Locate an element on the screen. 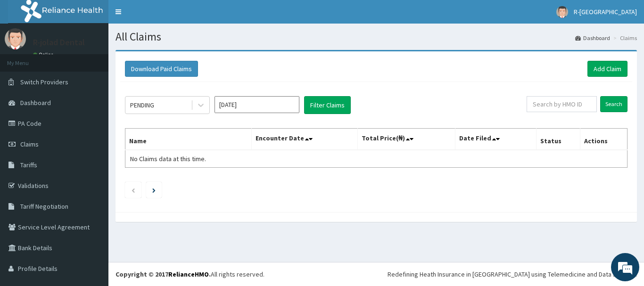  th: Total Price(₦) is located at coordinates (406, 139).